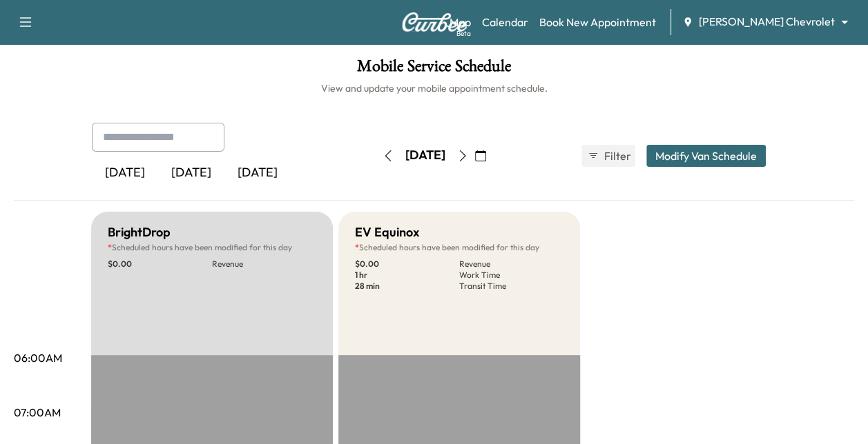 The height and width of the screenshot is (444, 868). Describe the element at coordinates (505, 22) in the screenshot. I see `a: Calendar` at that location.